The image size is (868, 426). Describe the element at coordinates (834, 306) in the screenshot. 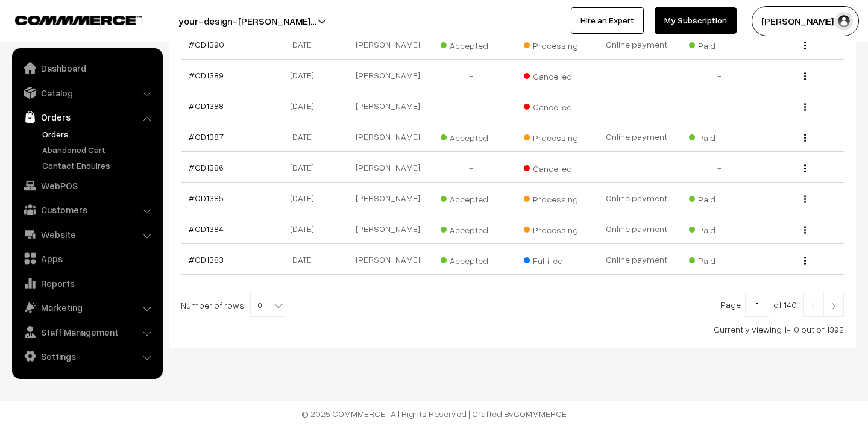

I see `img: Right` at that location.